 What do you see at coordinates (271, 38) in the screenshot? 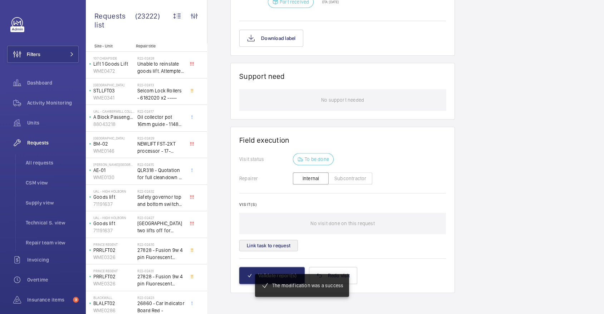
I see `button: Download label` at bounding box center [271, 38].